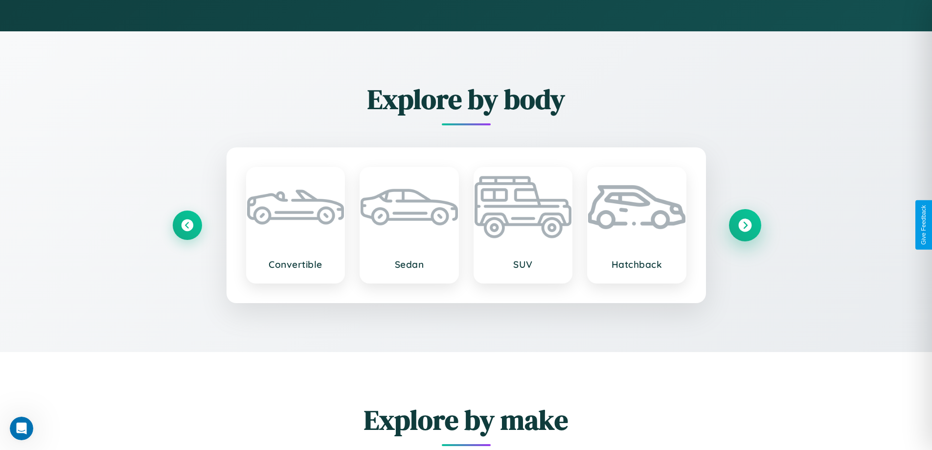  What do you see at coordinates (296, 264) in the screenshot?
I see `h3: Convertible` at bounding box center [296, 264].